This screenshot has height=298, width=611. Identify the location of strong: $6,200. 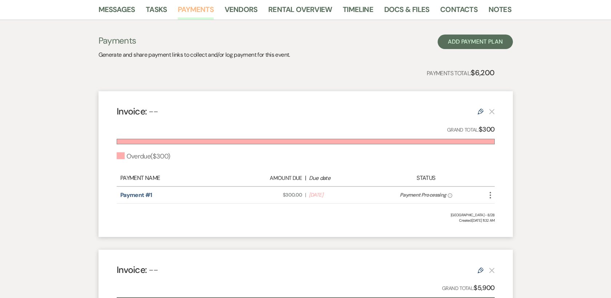
(482, 73).